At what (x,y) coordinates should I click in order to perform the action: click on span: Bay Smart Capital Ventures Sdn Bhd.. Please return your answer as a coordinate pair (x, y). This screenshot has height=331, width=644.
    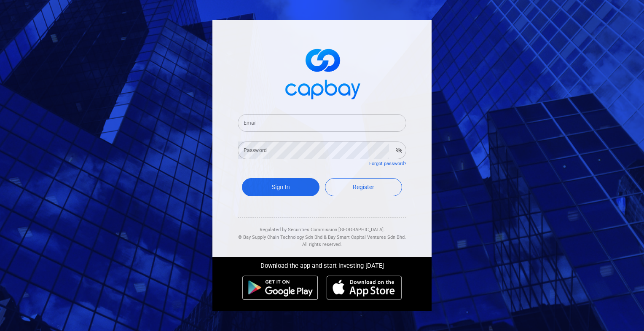
    Looking at the image, I should click on (367, 237).